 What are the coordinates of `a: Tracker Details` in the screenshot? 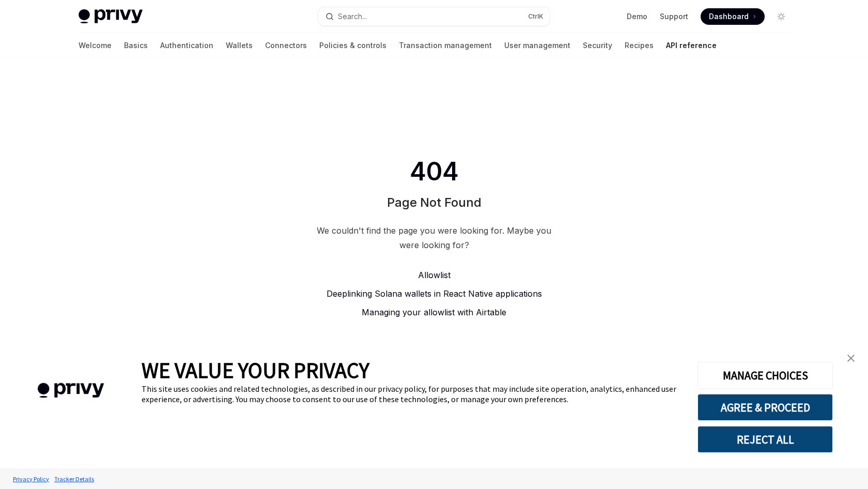 It's located at (73, 479).